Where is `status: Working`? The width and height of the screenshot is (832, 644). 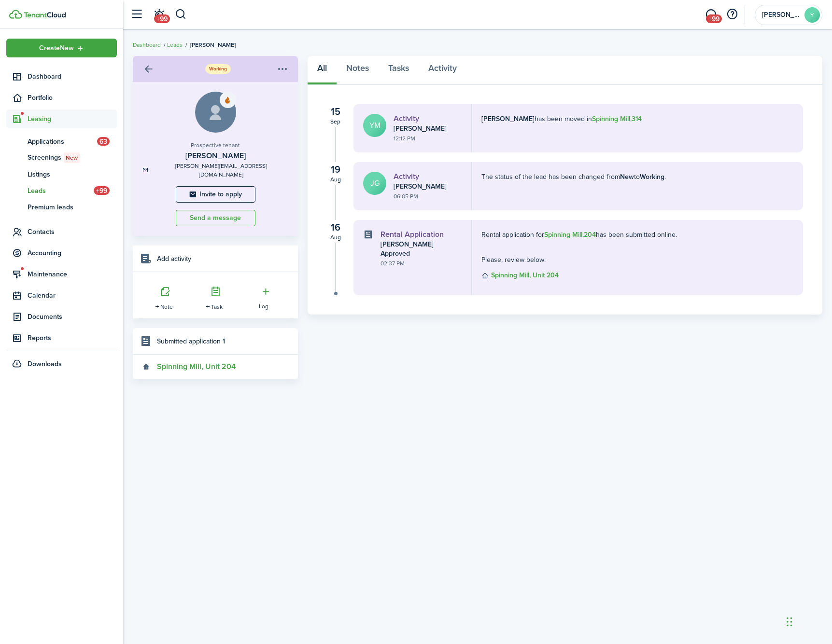 status: Working is located at coordinates (218, 68).